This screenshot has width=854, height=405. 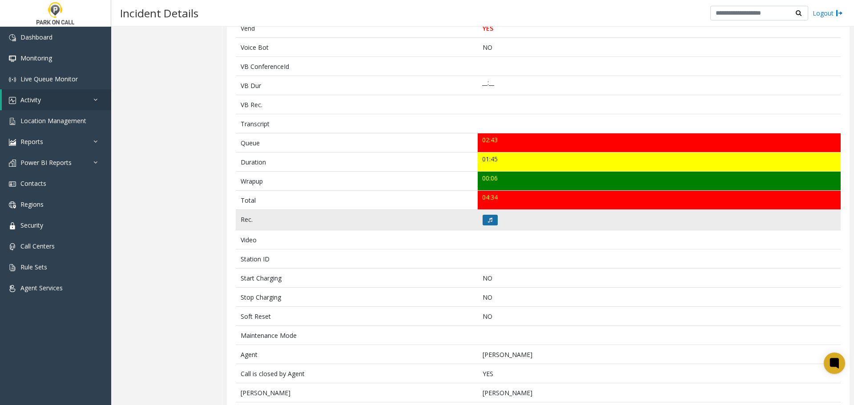 I want to click on td: Queue, so click(x=357, y=143).